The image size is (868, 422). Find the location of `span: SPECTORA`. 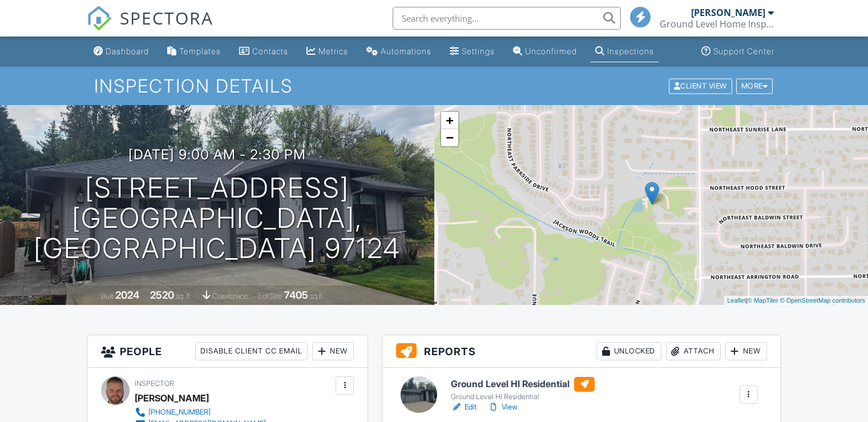

span: SPECTORA is located at coordinates (167, 18).